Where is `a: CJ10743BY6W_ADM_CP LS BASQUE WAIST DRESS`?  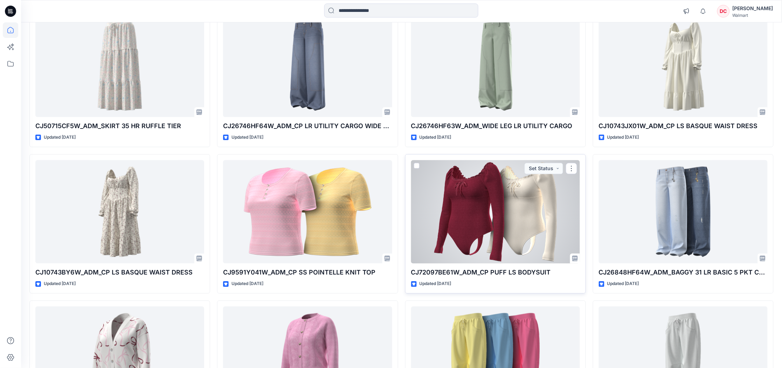 a: CJ10743BY6W_ADM_CP LS BASQUE WAIST DRESS is located at coordinates (120, 212).